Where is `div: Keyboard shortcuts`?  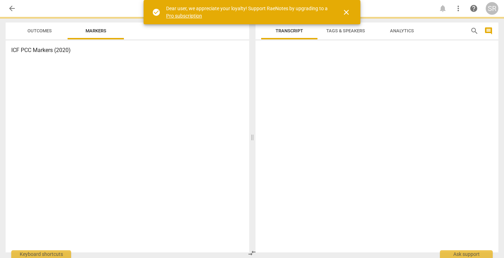 div: Keyboard shortcuts is located at coordinates (41, 254).